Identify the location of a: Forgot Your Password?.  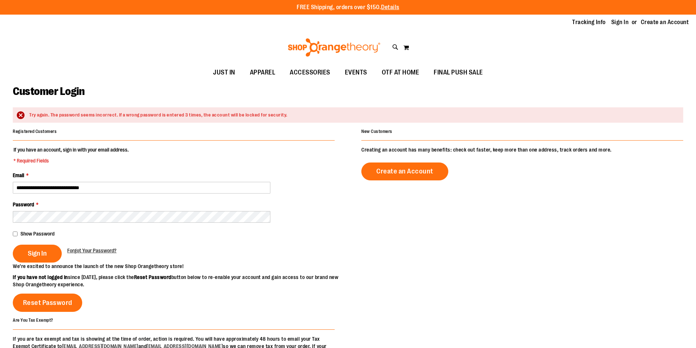
(92, 250).